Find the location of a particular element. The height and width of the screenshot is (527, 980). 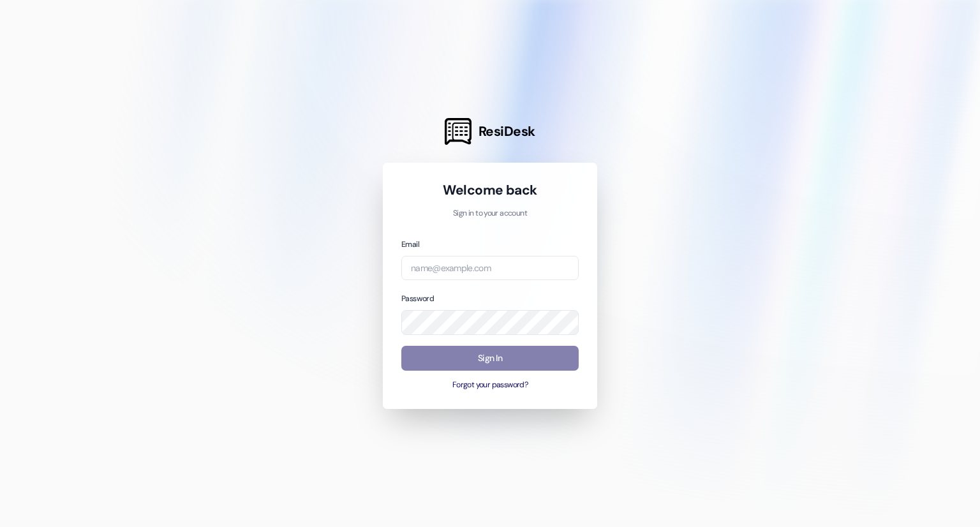

button: Forgot your password? is located at coordinates (490, 385).